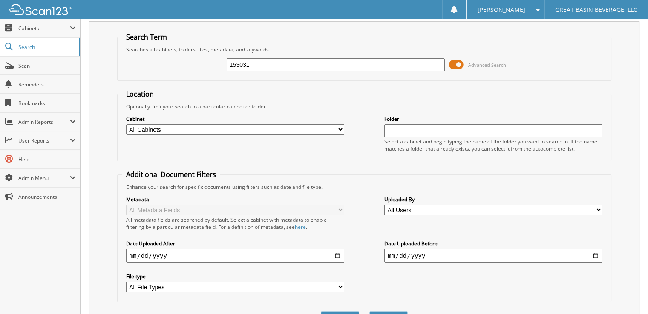 The image size is (648, 314). Describe the element at coordinates (493, 244) in the screenshot. I see `label: Date Uploaded Before` at that location.